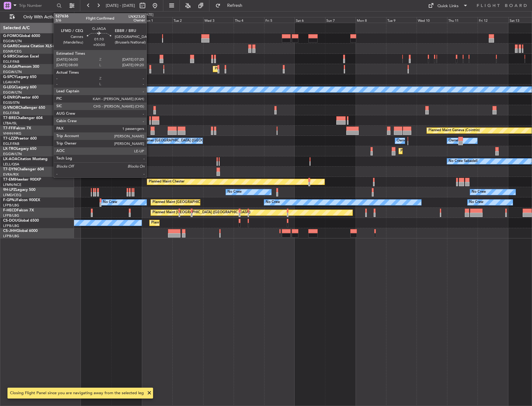 The width and height of the screenshot is (532, 406). I want to click on a: G-JAGAPhenom 300, so click(21, 67).